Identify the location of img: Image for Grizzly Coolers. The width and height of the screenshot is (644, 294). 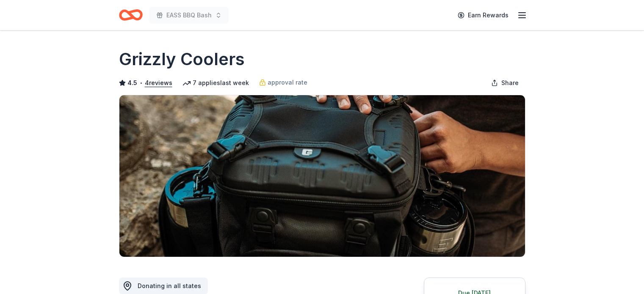
(322, 176).